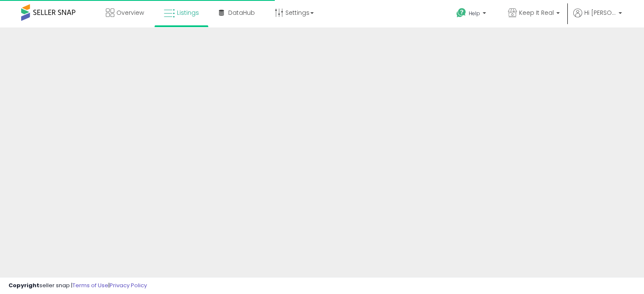 This screenshot has height=294, width=644. Describe the element at coordinates (77, 285) in the screenshot. I see `div: seller snap | |` at that location.